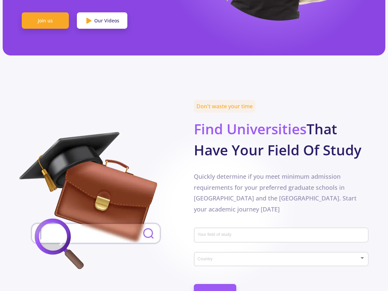  I want to click on b: That Have Your Field Of Study, so click(278, 139).